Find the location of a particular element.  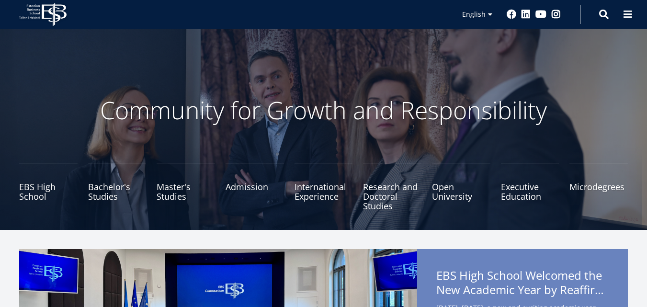

a: Bachelor's Studies is located at coordinates (117, 187).